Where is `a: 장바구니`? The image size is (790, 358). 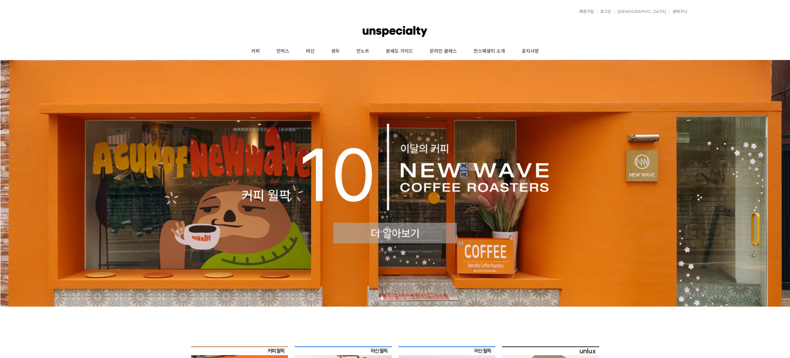
a: 장바구니 is located at coordinates (678, 12).